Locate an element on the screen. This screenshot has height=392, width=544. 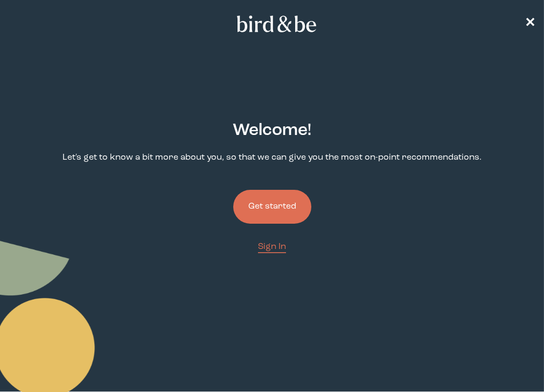
a: Sign In is located at coordinates (272, 247).